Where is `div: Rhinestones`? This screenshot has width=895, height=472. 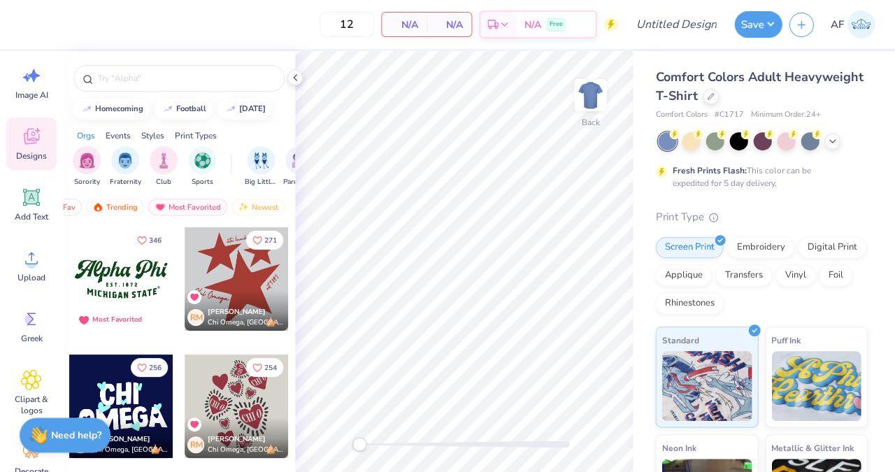 div: Rhinestones is located at coordinates (689, 303).